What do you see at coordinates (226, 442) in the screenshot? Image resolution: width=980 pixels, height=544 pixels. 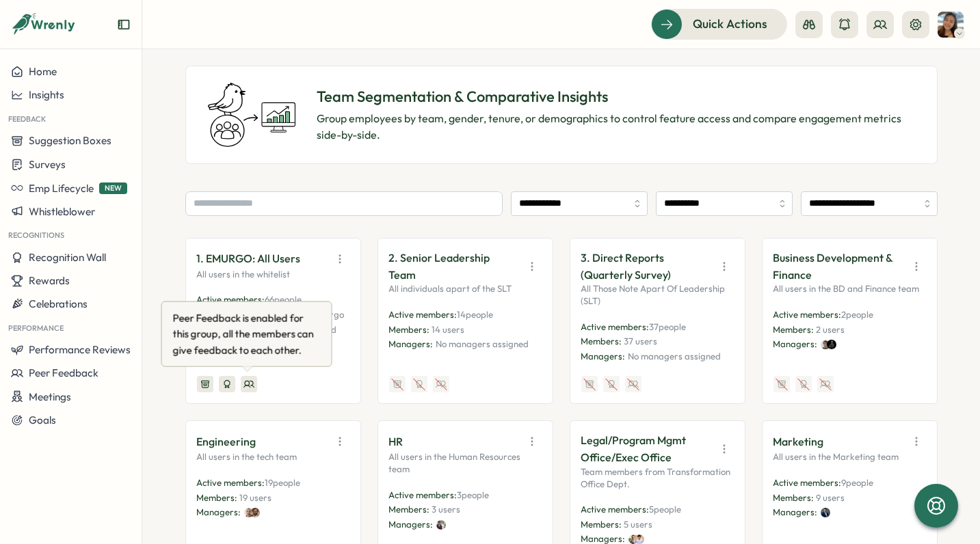 I see `p: Engineering` at bounding box center [226, 442].